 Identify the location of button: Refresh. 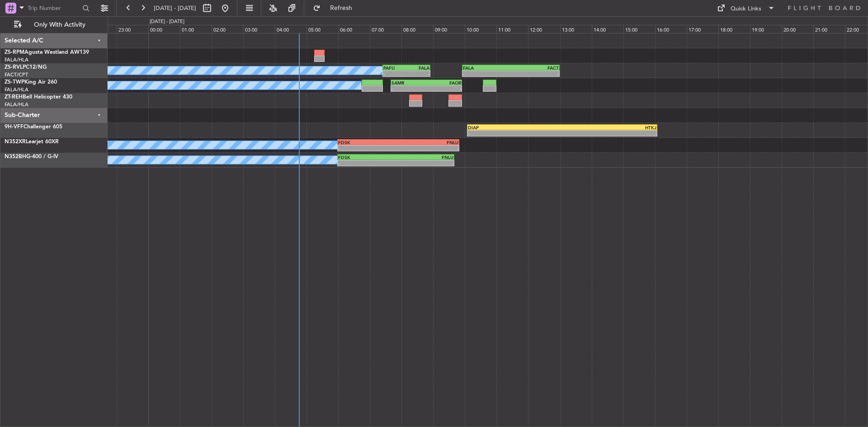
(336, 8).